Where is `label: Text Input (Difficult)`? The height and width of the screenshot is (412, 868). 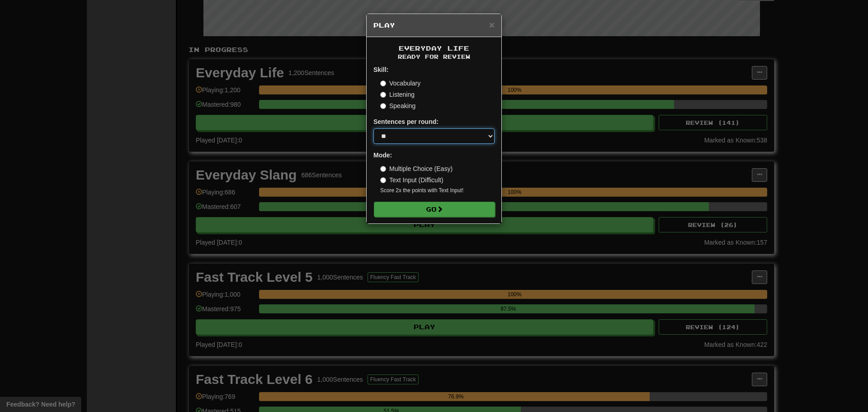 label: Text Input (Difficult) is located at coordinates (412, 180).